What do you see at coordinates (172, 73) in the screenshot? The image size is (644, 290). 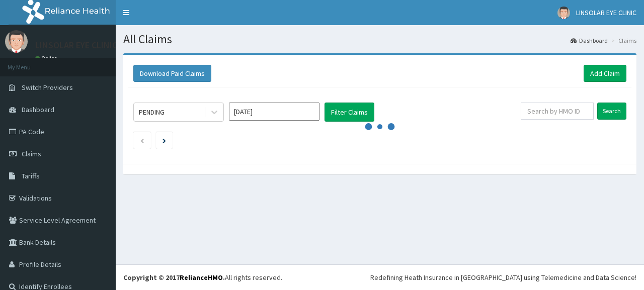 I see `button: Download Paid Claims` at bounding box center [172, 73].